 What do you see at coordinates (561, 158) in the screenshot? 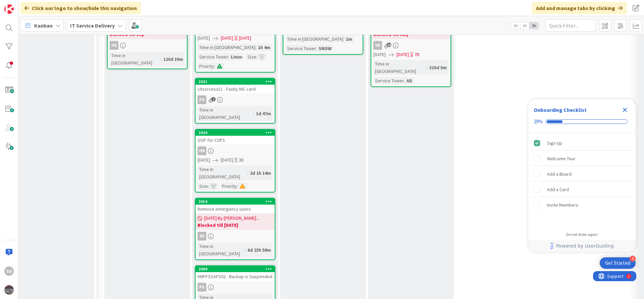
I see `div: Welcome Tour` at bounding box center [561, 158].